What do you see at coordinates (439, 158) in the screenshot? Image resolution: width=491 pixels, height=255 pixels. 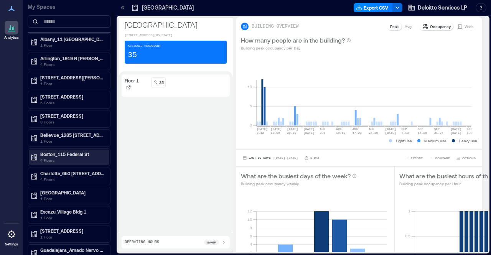 I see `button: COMPARE` at bounding box center [439, 158].